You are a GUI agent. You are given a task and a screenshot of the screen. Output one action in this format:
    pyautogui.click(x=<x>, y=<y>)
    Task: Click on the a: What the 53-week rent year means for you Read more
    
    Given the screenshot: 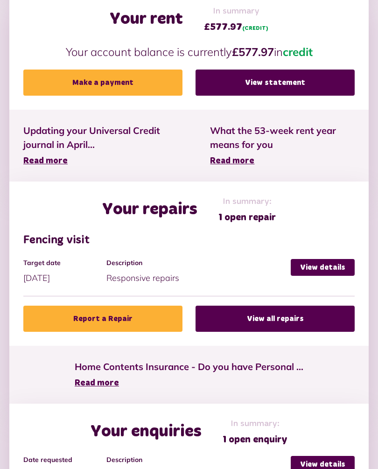 What is the action you would take?
    pyautogui.click(x=282, y=146)
    